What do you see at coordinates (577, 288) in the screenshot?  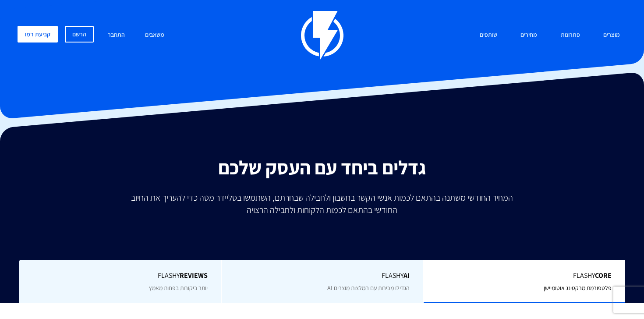 I see `span: פלטפורמת מרקטינג אוטומיישן` at bounding box center [577, 288].